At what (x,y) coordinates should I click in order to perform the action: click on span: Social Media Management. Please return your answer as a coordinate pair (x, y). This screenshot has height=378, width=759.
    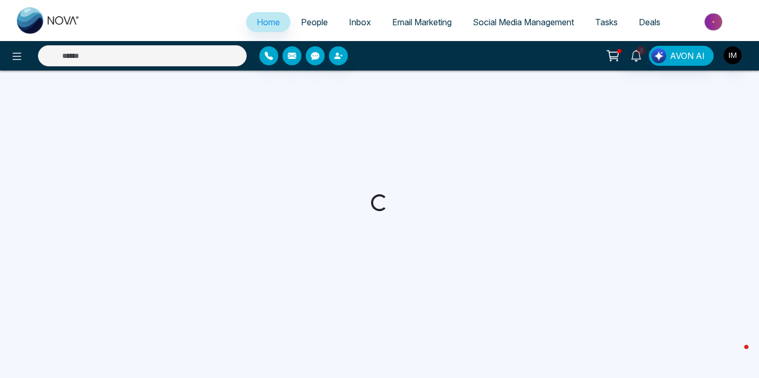
    Looking at the image, I should click on (523, 22).